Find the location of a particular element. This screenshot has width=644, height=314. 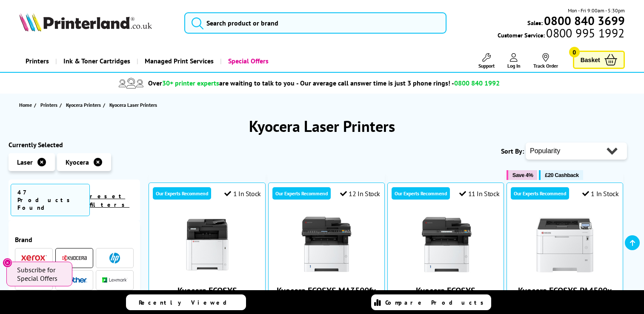

img: Kyocera ECOSYS MA2101cwfx is located at coordinates (207, 245).